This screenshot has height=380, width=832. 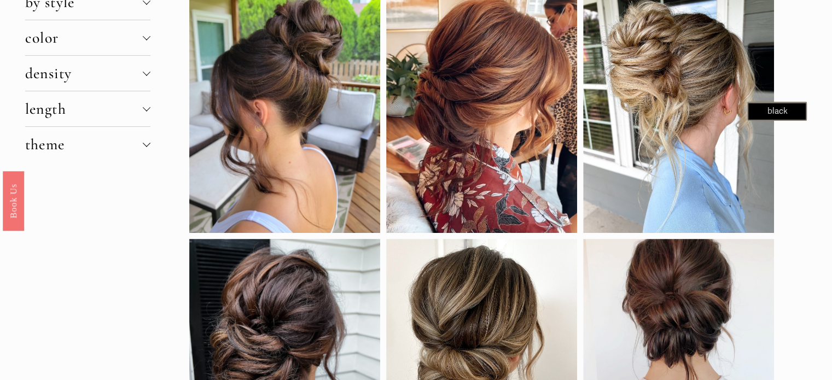 I want to click on a: Book Us, so click(x=13, y=200).